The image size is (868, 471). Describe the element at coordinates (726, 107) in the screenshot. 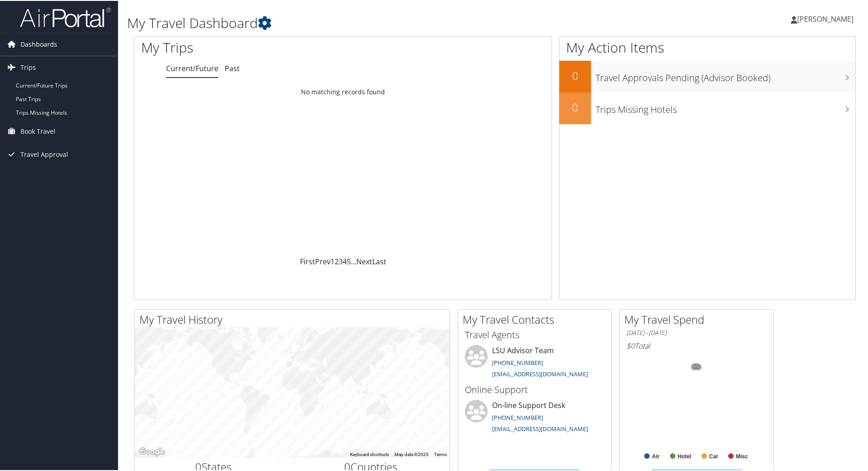

I see `h3: Trips Missing Hotels` at that location.